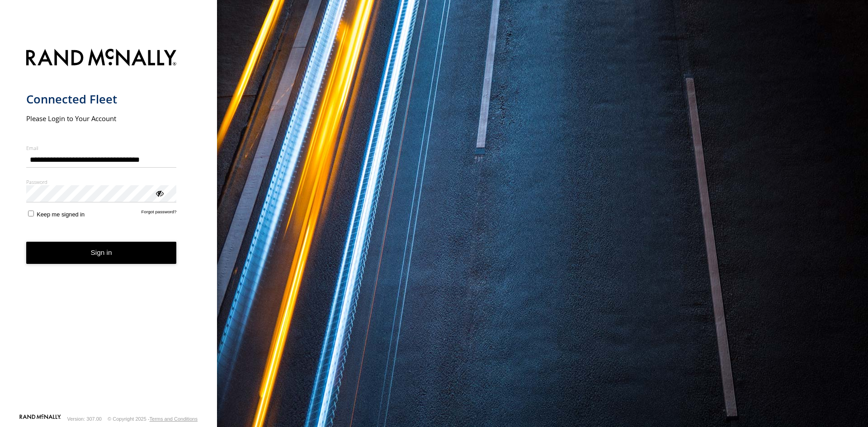  Describe the element at coordinates (61, 214) in the screenshot. I see `span: Keep me signed in` at that location.